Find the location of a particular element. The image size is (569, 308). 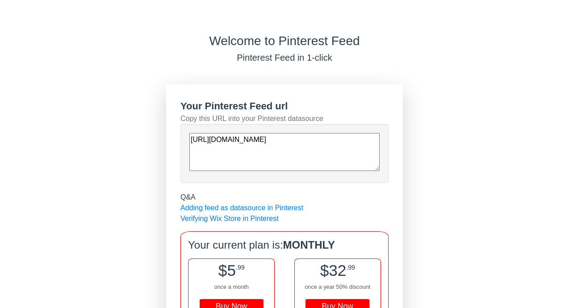

div: once a month is located at coordinates (231, 287).